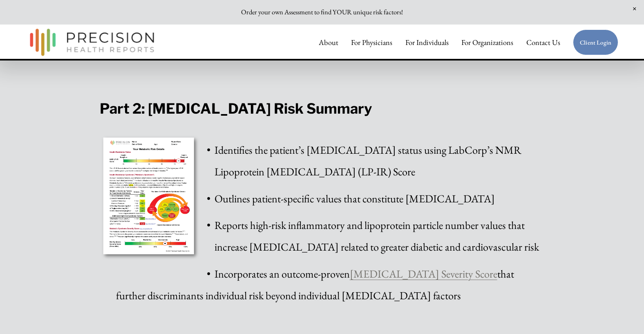 The height and width of the screenshot is (334, 644). I want to click on p: Incorporates an outcome-proven that further discriminants individual risk beyond individual [MEDI..., so click(330, 285).